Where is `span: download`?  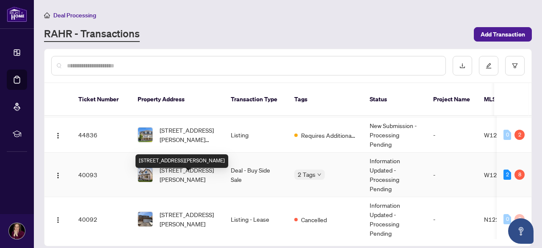
span: download is located at coordinates (463, 66).